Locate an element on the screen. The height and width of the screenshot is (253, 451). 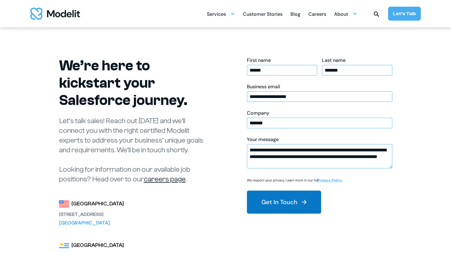
a: Careers is located at coordinates (317, 14).